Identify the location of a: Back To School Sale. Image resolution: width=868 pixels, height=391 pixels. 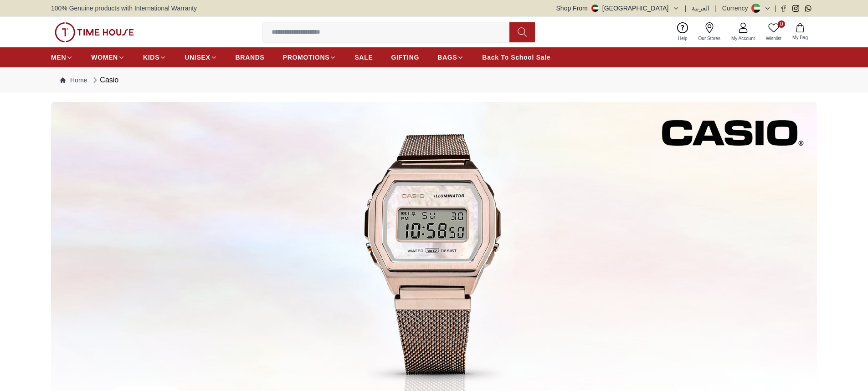
(517, 58).